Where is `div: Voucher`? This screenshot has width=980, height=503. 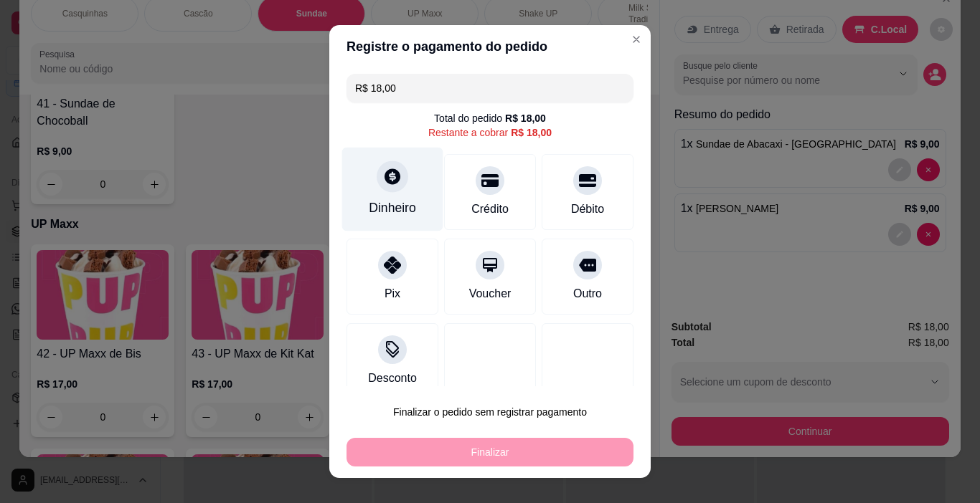 div: Voucher is located at coordinates (490, 294).